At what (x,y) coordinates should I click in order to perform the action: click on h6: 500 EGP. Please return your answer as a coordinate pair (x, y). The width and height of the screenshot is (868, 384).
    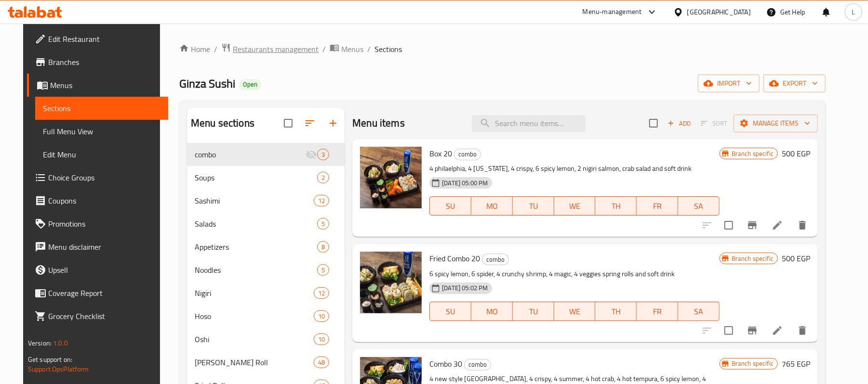
    Looking at the image, I should click on (796, 259).